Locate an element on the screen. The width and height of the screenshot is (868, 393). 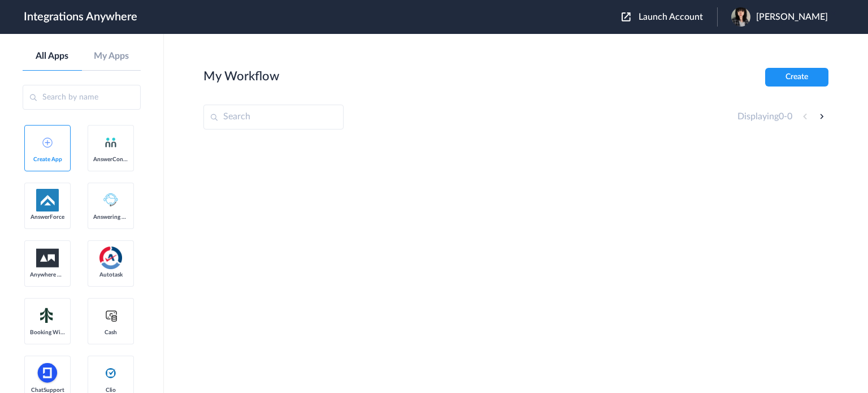
span: Create App is located at coordinates (47, 160).